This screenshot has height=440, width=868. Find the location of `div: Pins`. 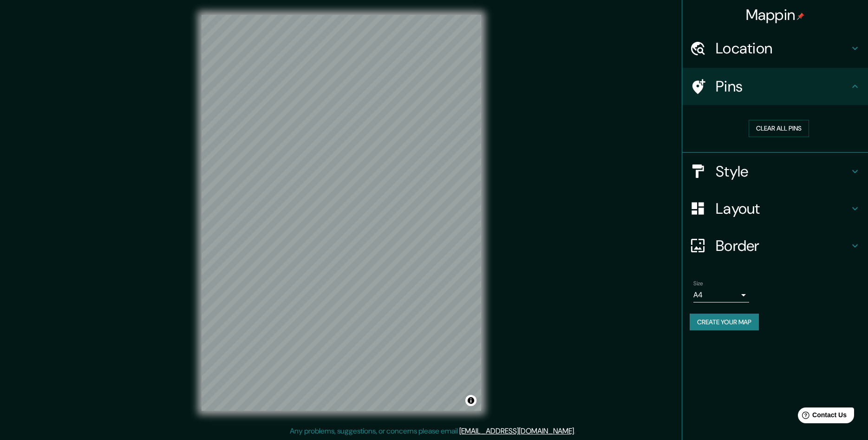

div: Pins is located at coordinates (775, 87).